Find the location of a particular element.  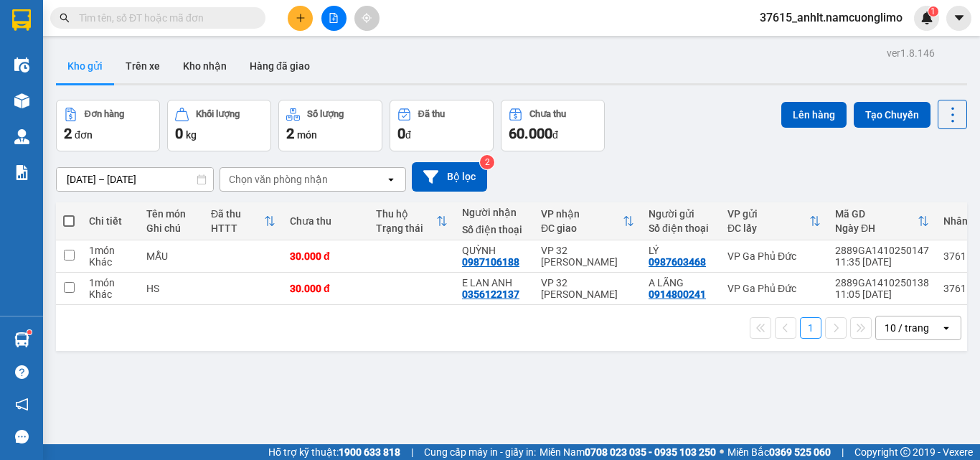

input: Tìm tên, số ĐT hoặc mã đơn is located at coordinates (163, 18).